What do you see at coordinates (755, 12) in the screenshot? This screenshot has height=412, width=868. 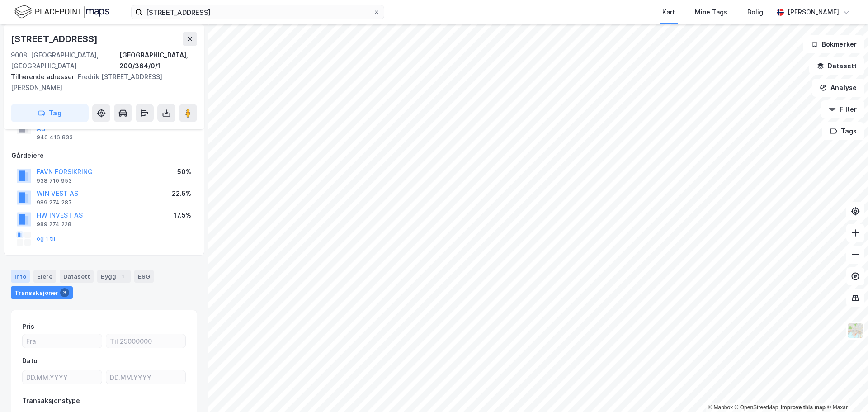 I see `div: Bolig` at bounding box center [755, 12].